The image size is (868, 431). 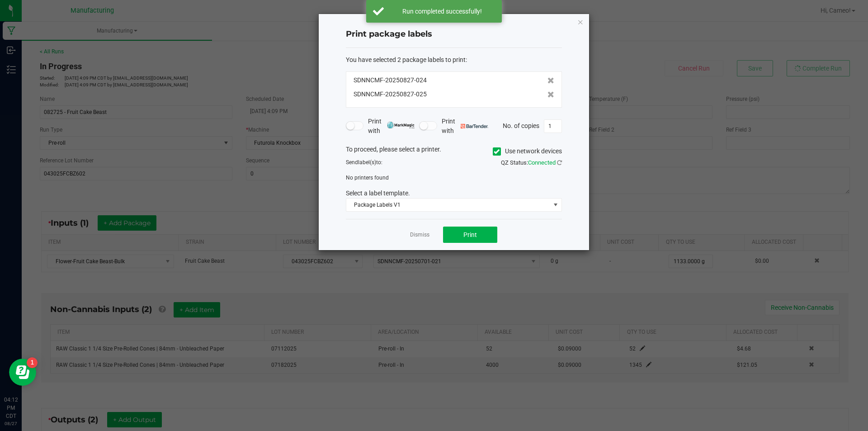 What do you see at coordinates (448, 205) in the screenshot?
I see `span: Package Labels V1` at bounding box center [448, 205].